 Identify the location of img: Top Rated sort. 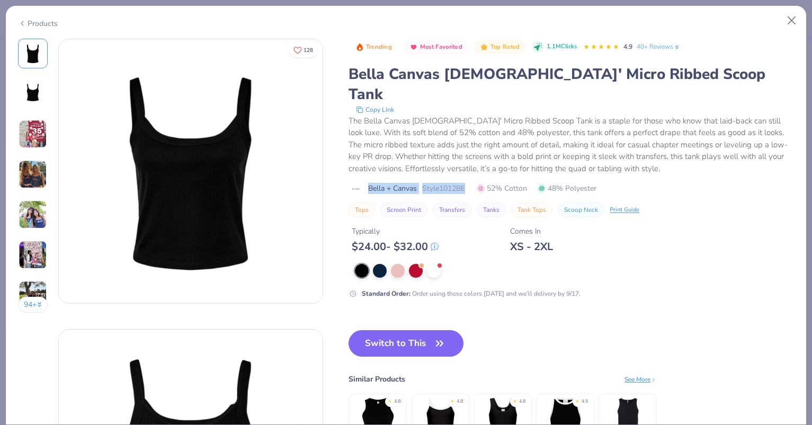
(484, 47).